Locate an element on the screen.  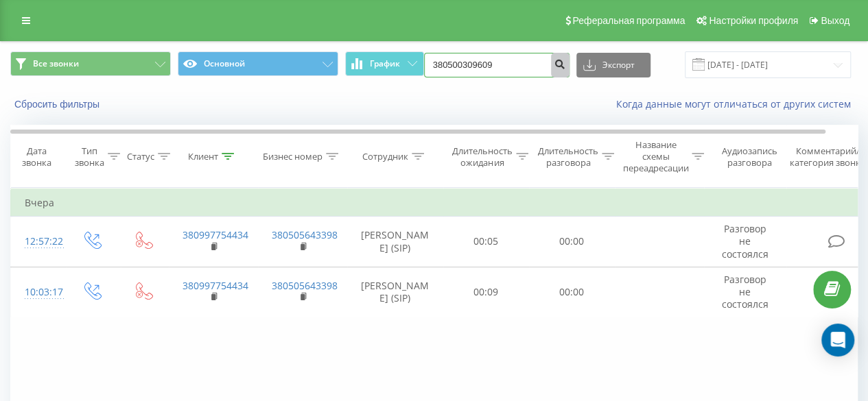
div: Дата звонка is located at coordinates (37, 157).